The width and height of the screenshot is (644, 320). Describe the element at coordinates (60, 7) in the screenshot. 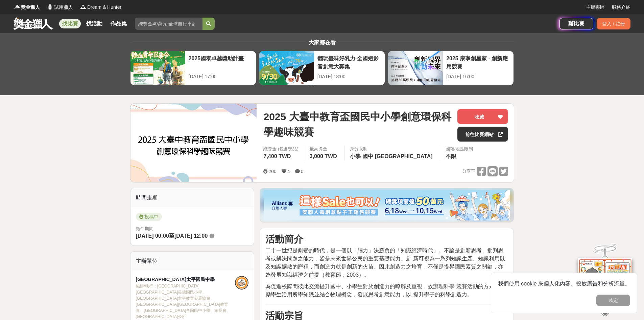

I see `a: Logo試用獵人` at that location.